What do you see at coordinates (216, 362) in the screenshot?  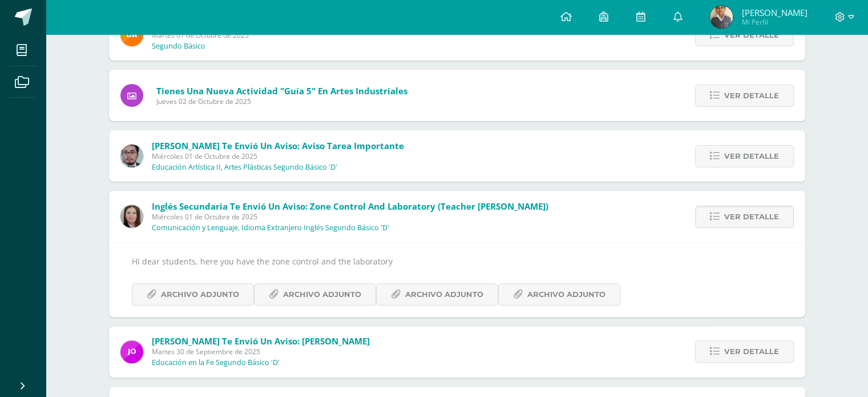 I see `p: Educación en la Fe Segundo Básico 'D'` at bounding box center [216, 362].